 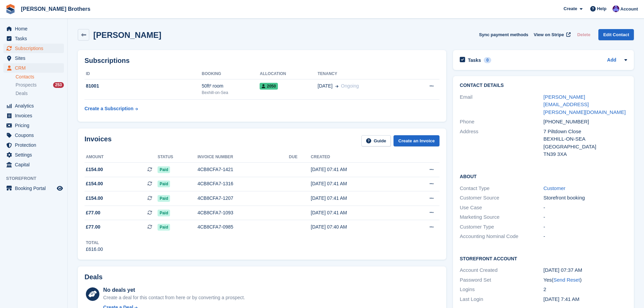 What do you see at coordinates (584, 34) in the screenshot?
I see `button: Delete` at bounding box center [584, 34].